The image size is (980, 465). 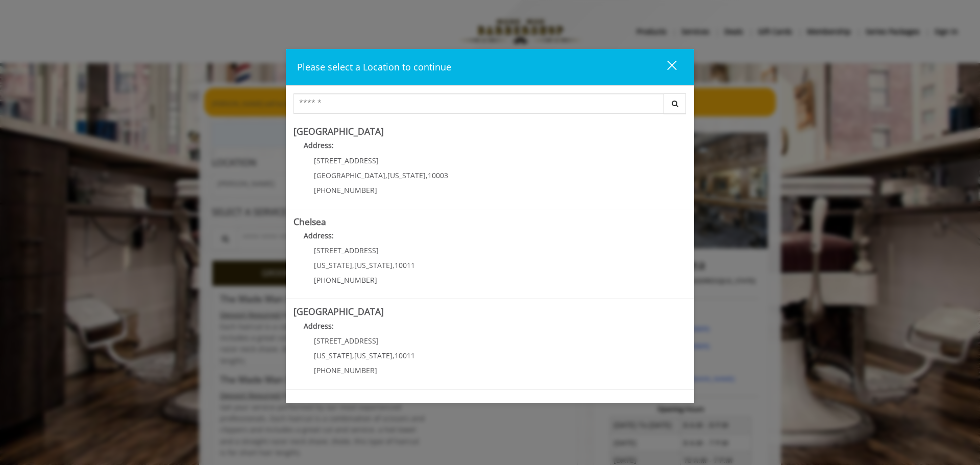 I want to click on span: 10003, so click(x=438, y=175).